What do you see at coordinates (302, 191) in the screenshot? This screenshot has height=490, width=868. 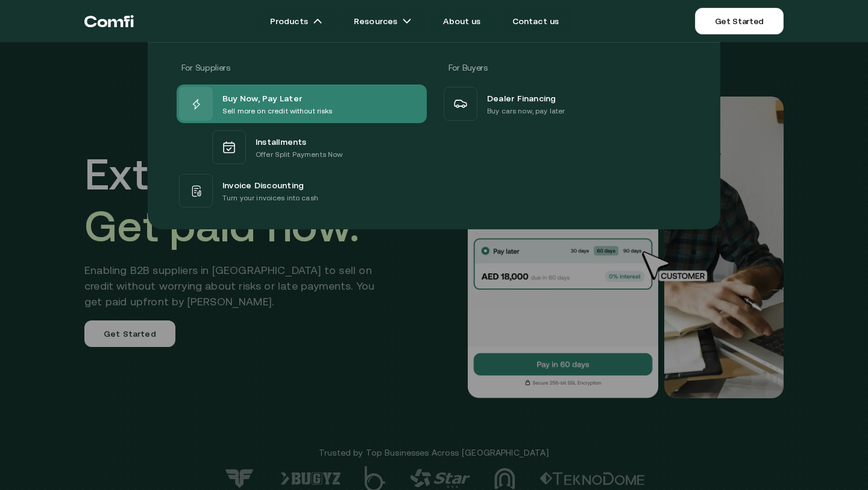 I see `a: Invoice DiscountingTurn your invoices into cash` at bounding box center [302, 191].